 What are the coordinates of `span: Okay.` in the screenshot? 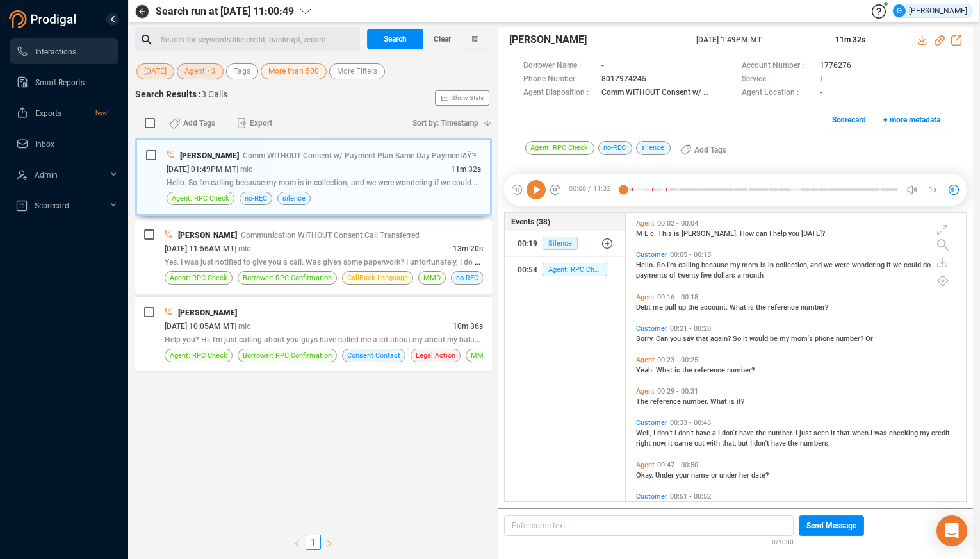 It's located at (646, 475).